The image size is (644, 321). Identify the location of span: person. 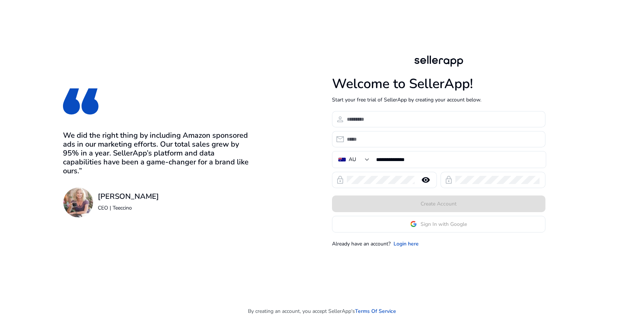
(340, 119).